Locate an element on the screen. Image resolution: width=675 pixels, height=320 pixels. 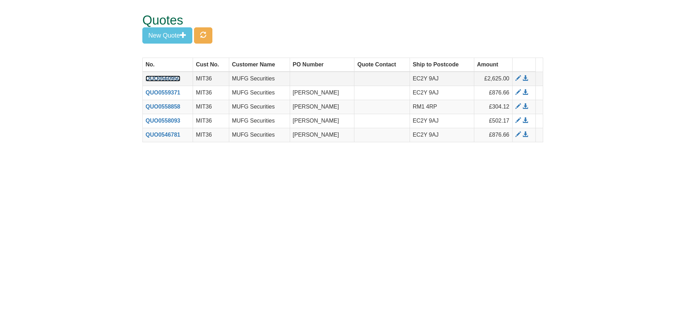
td: £2,625.00 is located at coordinates (493, 79).